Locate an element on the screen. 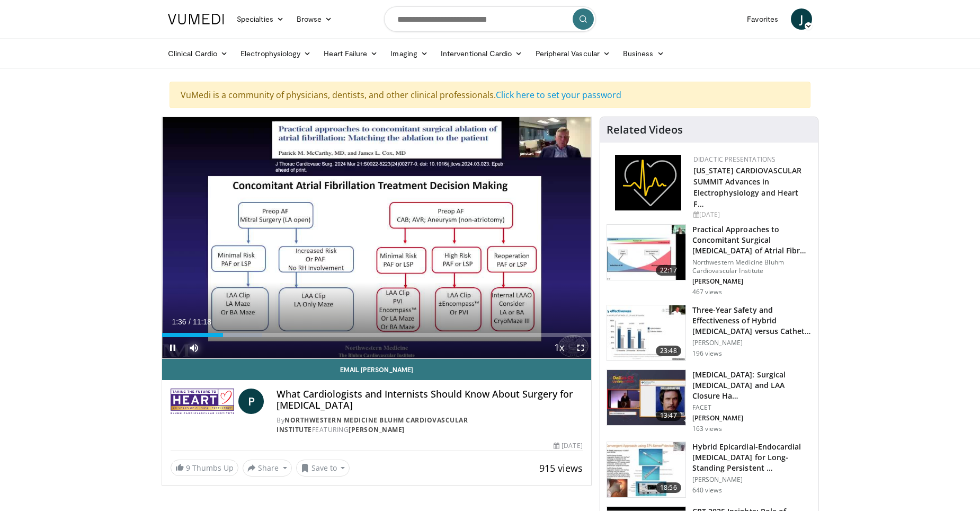 This screenshot has width=980, height=511. a: Click here to set your password is located at coordinates (558, 95).